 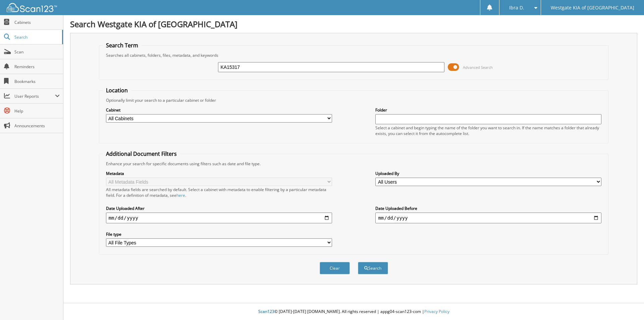 I want to click on label: Uploaded By, so click(x=489, y=173).